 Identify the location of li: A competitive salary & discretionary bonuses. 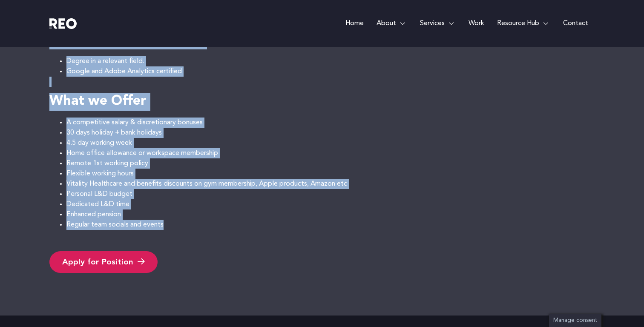
(331, 123).